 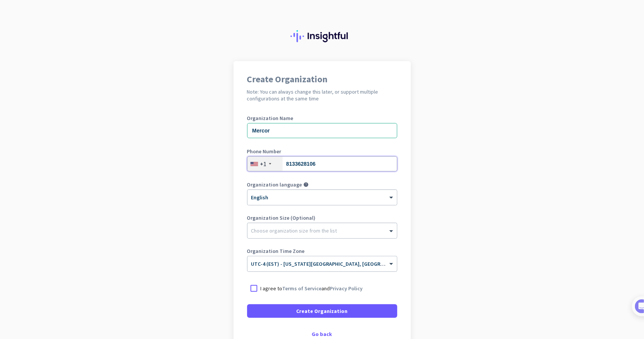 I want to click on input: 201-555-0123, so click(x=322, y=164).